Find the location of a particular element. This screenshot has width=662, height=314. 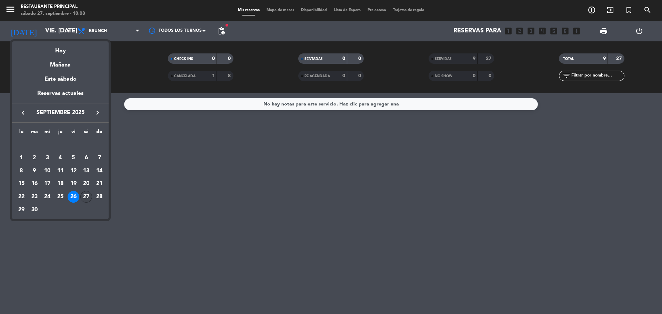

div: 30 is located at coordinates (34, 210).